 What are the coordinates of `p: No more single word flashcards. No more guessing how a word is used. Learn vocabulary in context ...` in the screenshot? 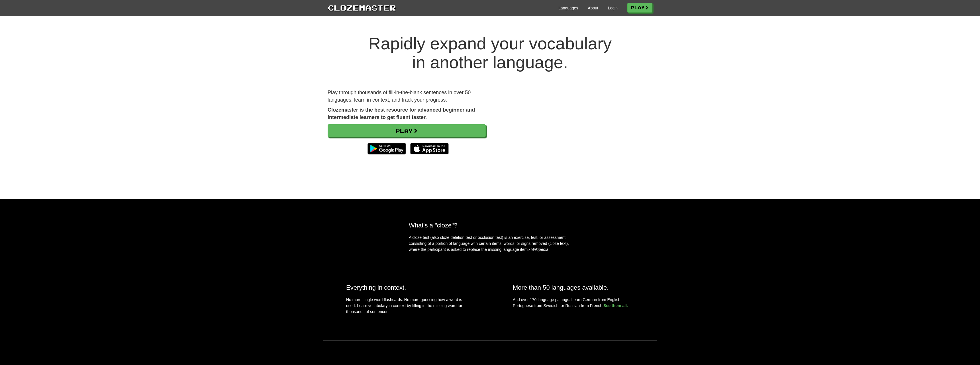 It's located at (406, 307).